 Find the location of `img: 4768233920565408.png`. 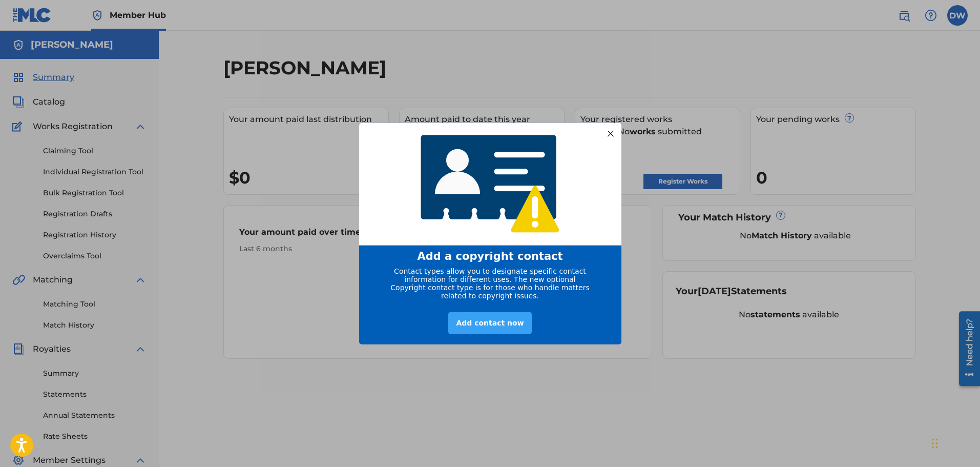

img: 4768233920565408.png is located at coordinates (490, 183).